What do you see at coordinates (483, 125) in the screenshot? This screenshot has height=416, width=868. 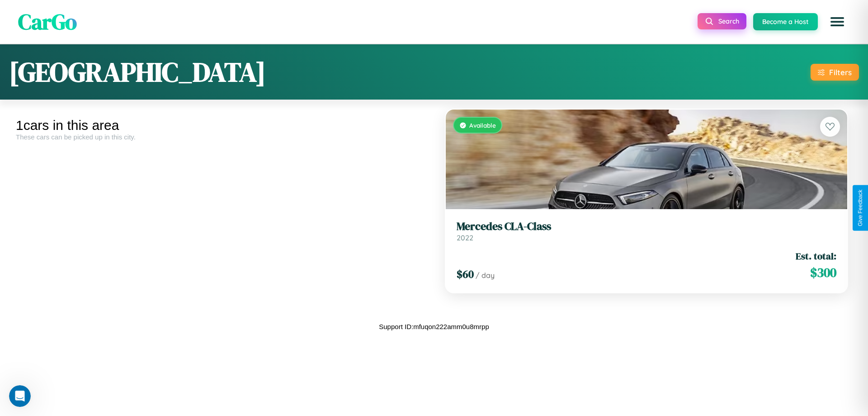 I see `span: Available` at bounding box center [483, 125].